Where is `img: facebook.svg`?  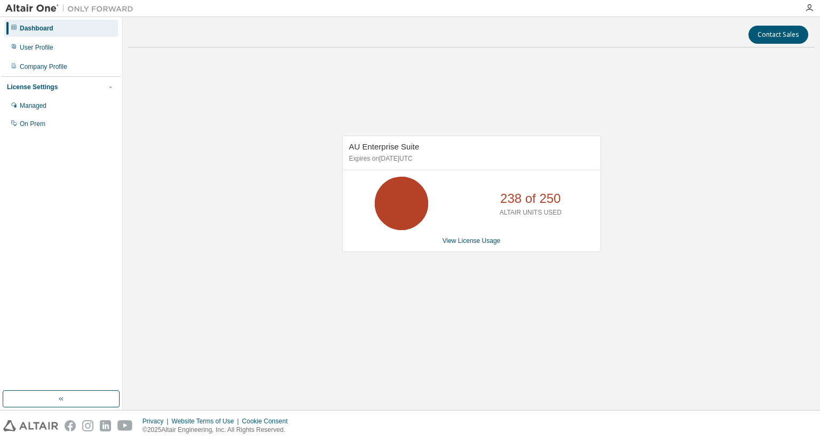 img: facebook.svg is located at coordinates (70, 426).